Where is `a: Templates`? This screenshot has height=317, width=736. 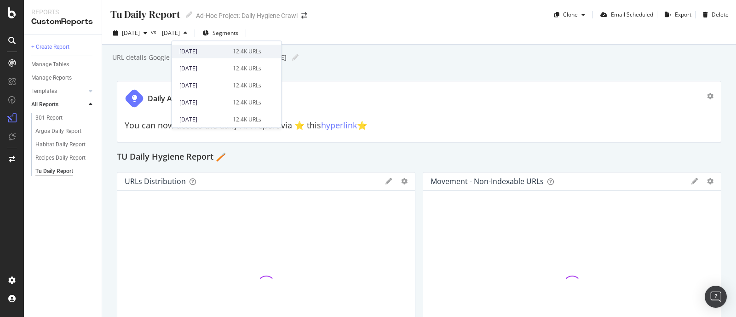
a: Templates is located at coordinates (58, 91).